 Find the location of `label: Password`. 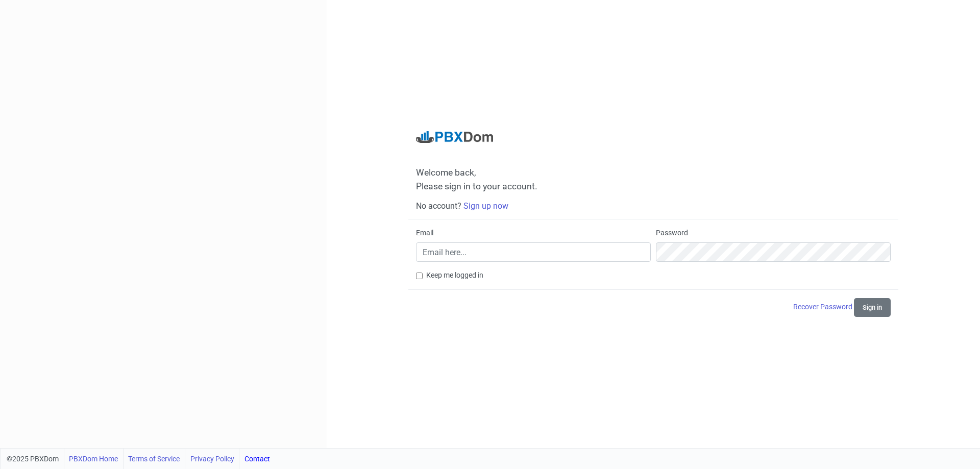

label: Password is located at coordinates (671, 233).